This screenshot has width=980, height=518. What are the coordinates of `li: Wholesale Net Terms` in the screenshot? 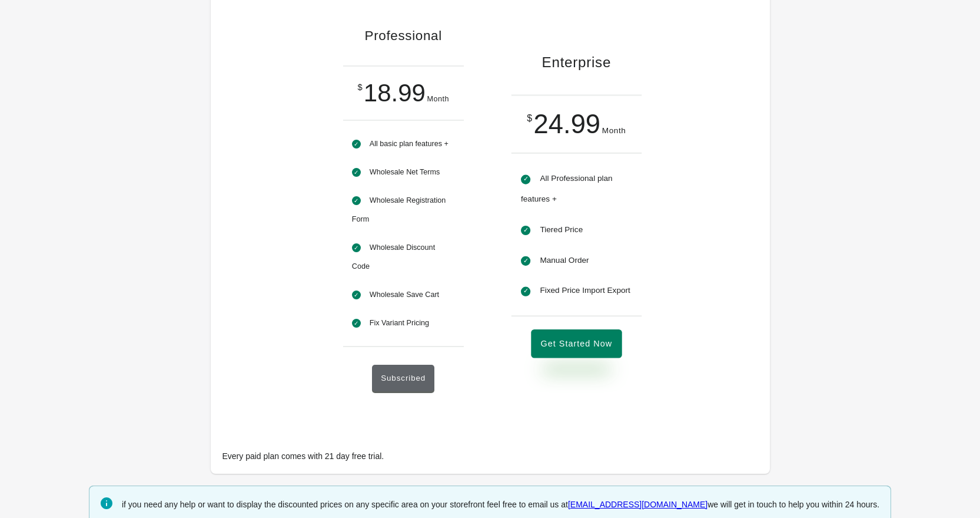 It's located at (403, 172).